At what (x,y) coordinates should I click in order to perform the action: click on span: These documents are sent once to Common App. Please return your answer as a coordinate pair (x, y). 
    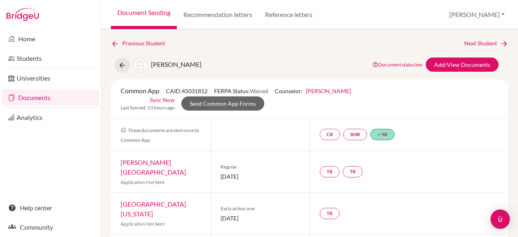
    Looking at the image, I should click on (160, 135).